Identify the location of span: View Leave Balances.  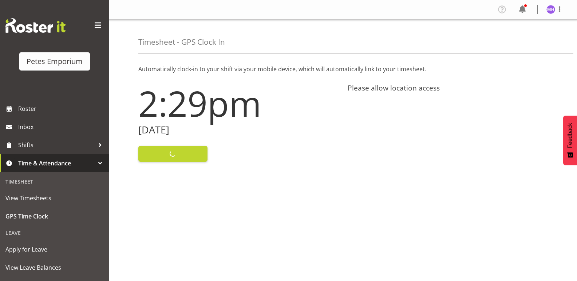
(55, 268).